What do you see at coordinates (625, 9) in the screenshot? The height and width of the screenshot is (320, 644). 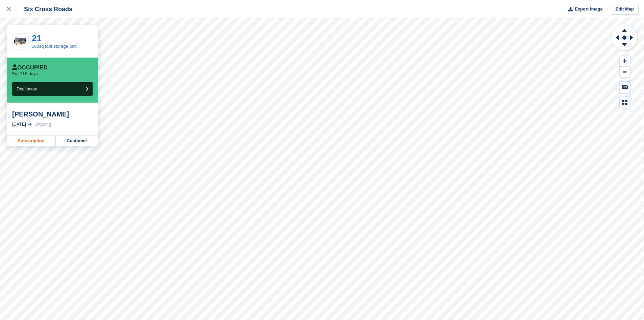 I see `a: Edit Map` at bounding box center [625, 9].